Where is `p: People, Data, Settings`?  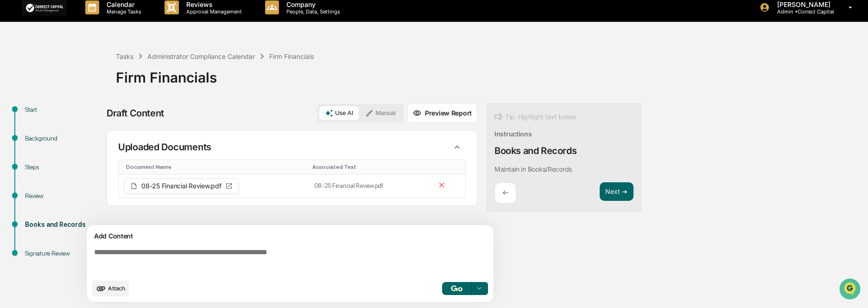
p: People, Data, Settings is located at coordinates (312, 11).